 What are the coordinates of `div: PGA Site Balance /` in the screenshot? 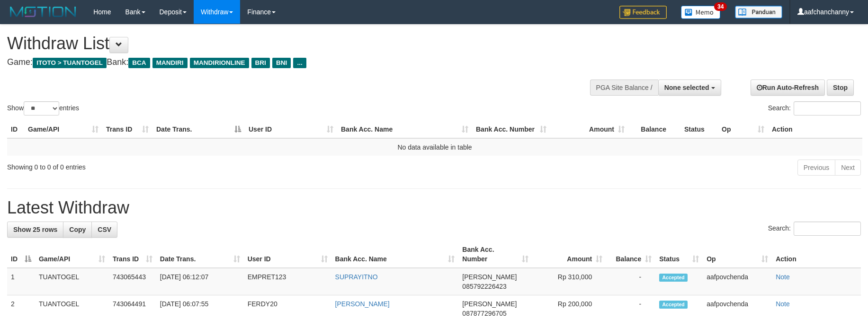 It's located at (624, 87).